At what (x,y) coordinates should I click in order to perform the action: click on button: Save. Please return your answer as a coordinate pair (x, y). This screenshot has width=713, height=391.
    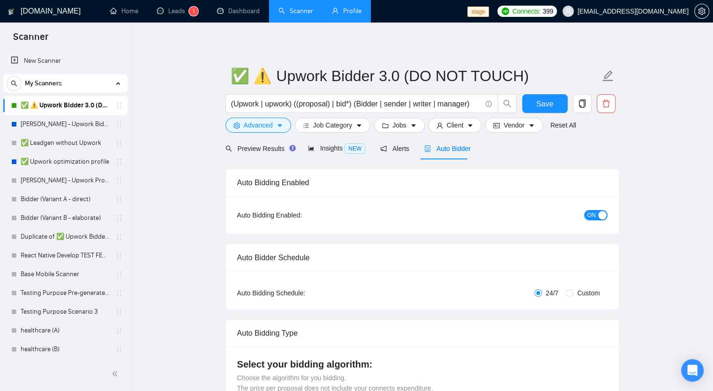
    Looking at the image, I should click on (545, 104).